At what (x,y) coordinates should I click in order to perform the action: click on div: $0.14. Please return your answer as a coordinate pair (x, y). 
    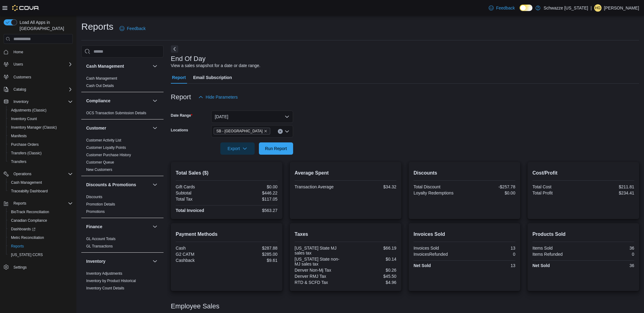
    Looking at the image, I should click on (371, 259).